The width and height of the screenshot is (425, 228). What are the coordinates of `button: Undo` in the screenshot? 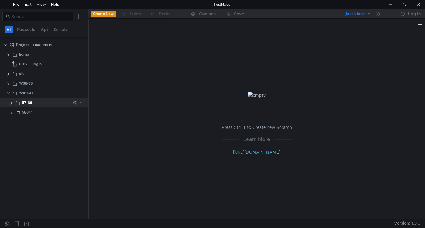 It's located at (131, 14).